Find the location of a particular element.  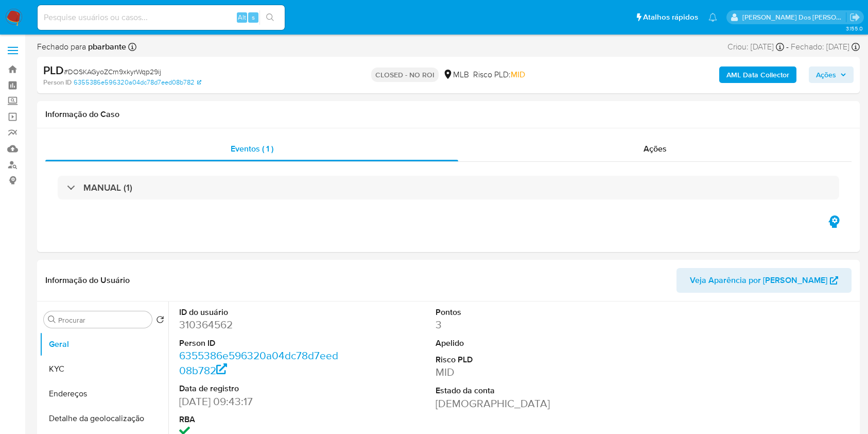

dd: 310364562 is located at coordinates (260, 325).